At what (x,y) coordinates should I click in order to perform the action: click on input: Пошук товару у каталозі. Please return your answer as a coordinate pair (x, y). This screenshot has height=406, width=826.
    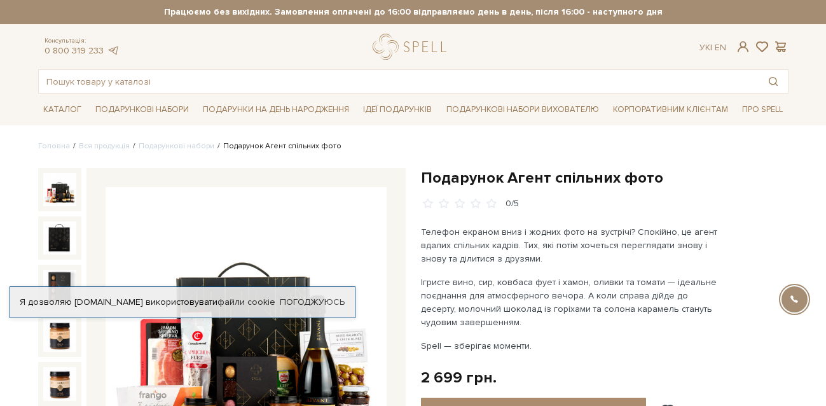
    Looking at the image, I should click on (399, 81).